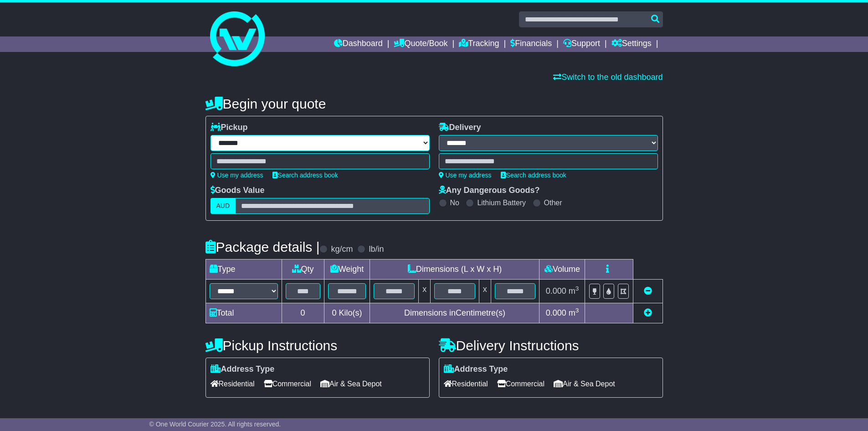 This screenshot has height=431, width=868. What do you see at coordinates (229, 128) in the screenshot?
I see `label: Pickup` at bounding box center [229, 128].